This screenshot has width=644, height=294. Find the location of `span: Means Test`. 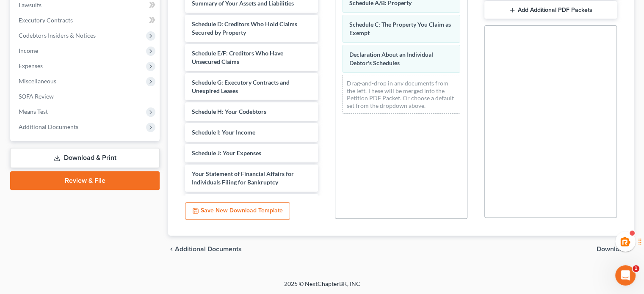

span: Means Test is located at coordinates (33, 111).